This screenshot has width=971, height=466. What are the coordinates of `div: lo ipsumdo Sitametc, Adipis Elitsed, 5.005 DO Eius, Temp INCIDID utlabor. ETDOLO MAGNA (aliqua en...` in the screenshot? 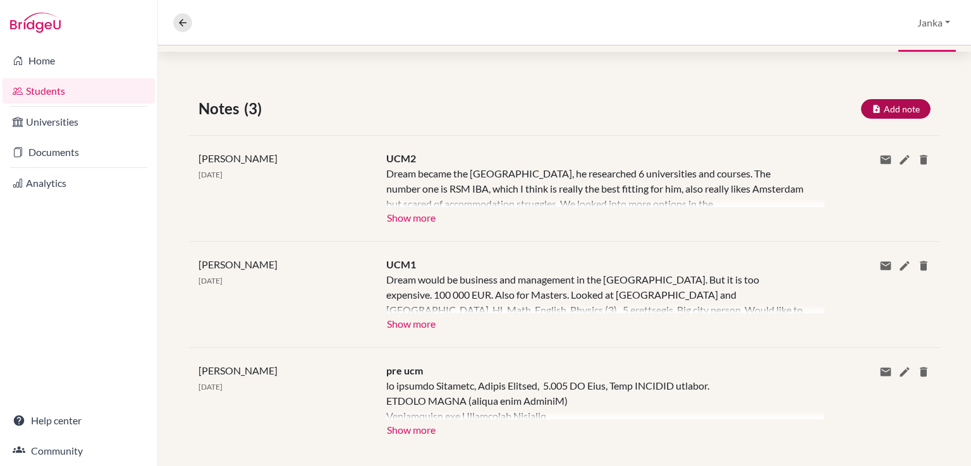 It's located at (595, 399).